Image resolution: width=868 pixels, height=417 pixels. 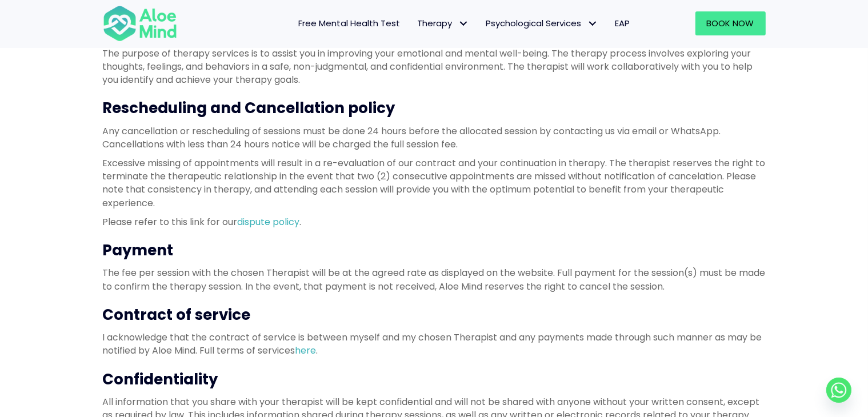 What do you see at coordinates (434, 280) in the screenshot?
I see `p: The fee per session with the chosen Therapist will be at the agreed rate as displayed on the webs...` at bounding box center [434, 280].